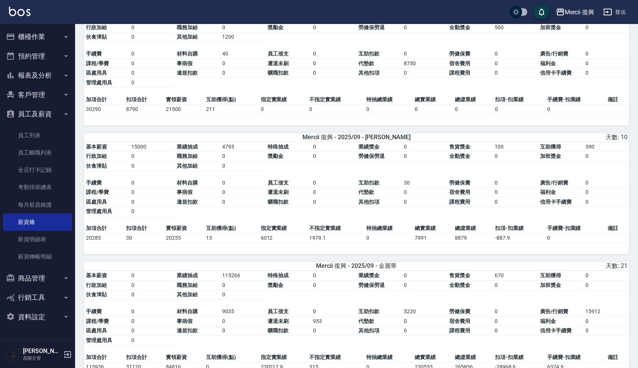 The height and width of the screenshot is (368, 638). Describe the element at coordinates (144, 109) in the screenshot. I see `td: 8790` at that location.